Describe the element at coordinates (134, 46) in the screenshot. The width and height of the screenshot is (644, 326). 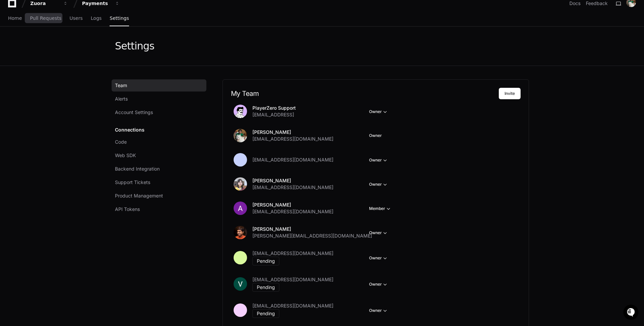
I see `div: Settings` at that location.